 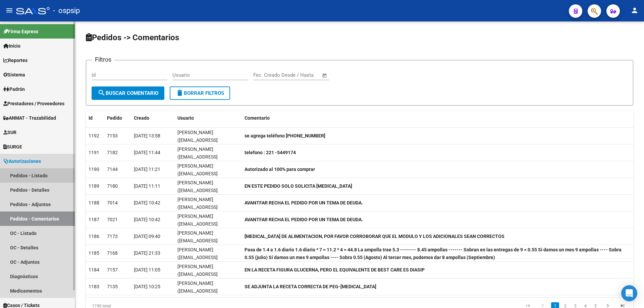 I want to click on div: Open Intercom Messenger, so click(x=629, y=293).